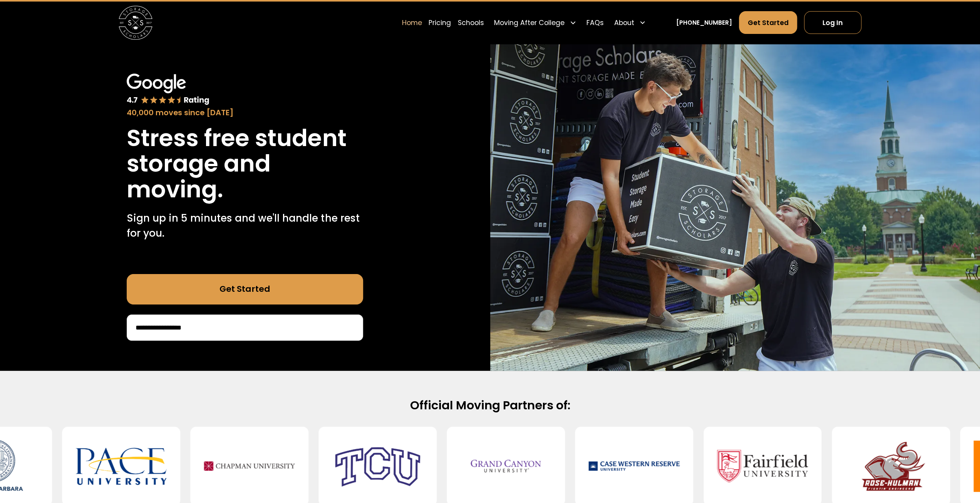  I want to click on a: Home, so click(412, 23).